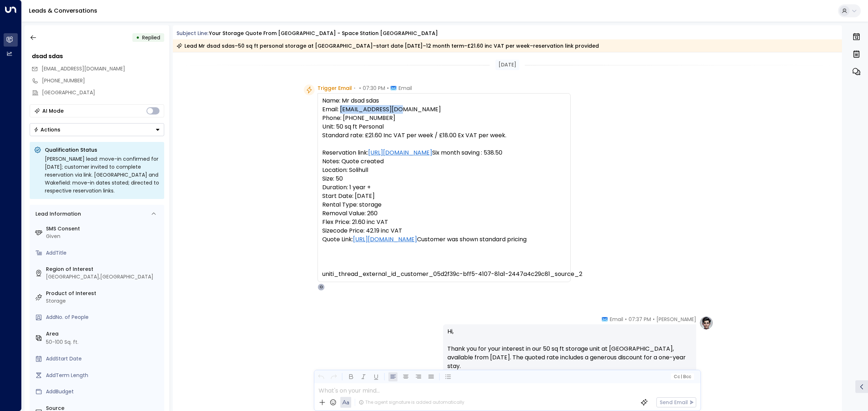 Image resolution: width=868 pixels, height=411 pixels. Describe the element at coordinates (97, 130) in the screenshot. I see `button: Actions` at that location.